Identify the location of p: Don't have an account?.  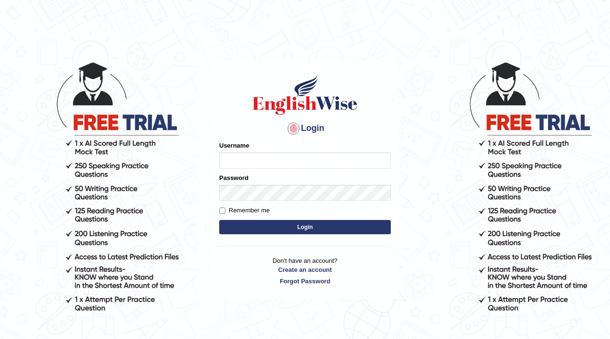
(305, 271).